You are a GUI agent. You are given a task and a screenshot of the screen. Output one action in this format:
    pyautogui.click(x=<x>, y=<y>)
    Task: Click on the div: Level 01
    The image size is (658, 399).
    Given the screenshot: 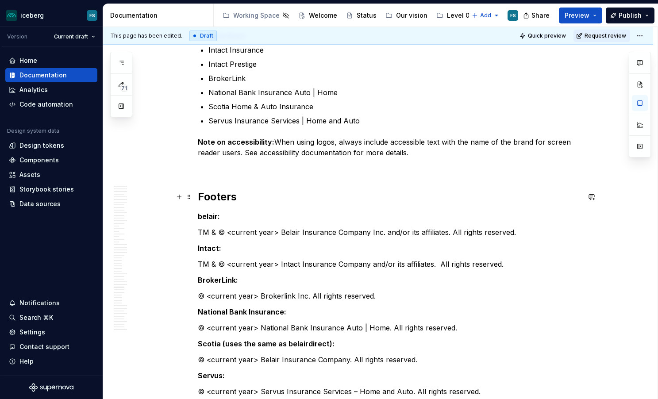 What is the action you would take?
    pyautogui.click(x=459, y=15)
    